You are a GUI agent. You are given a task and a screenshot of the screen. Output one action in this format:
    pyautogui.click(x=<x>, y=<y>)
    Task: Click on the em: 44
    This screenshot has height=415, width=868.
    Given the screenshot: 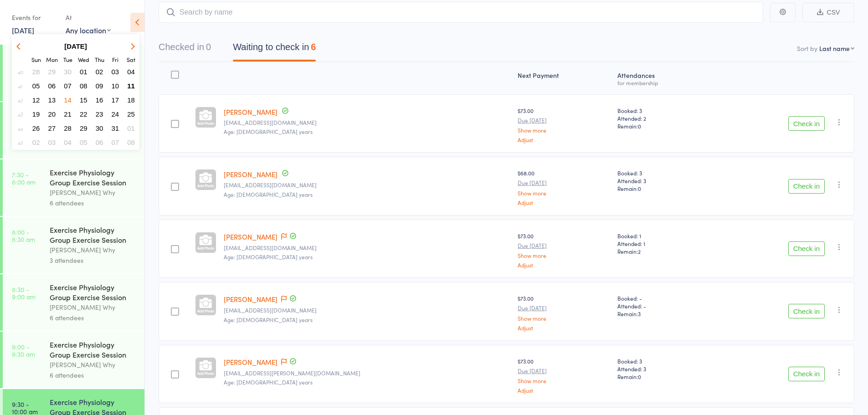 What is the action you would take?
    pyautogui.click(x=20, y=129)
    